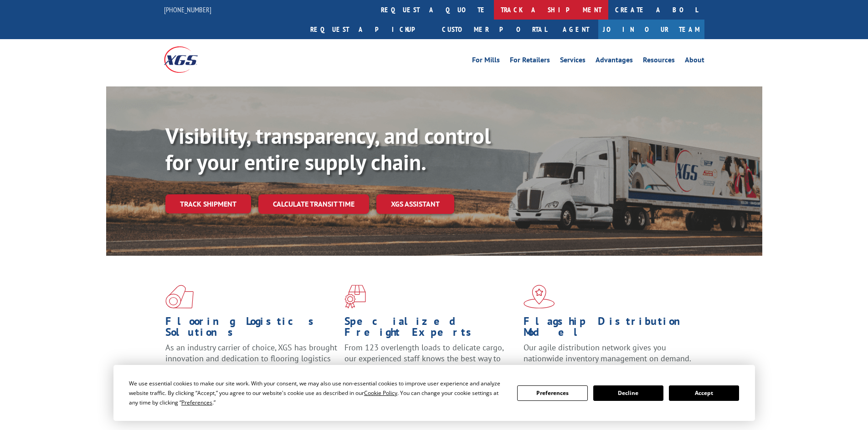 Image resolution: width=868 pixels, height=430 pixels. Describe the element at coordinates (572, 61) in the screenshot. I see `a: Services` at that location.